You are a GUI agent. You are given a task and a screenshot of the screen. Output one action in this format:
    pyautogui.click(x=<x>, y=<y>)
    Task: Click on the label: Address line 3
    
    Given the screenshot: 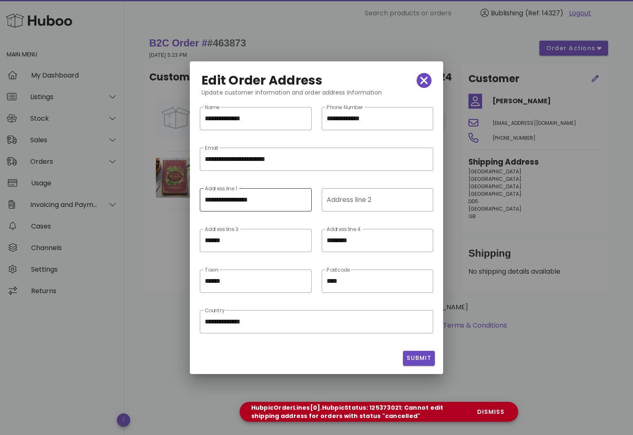 What is the action you would take?
    pyautogui.click(x=221, y=229)
    